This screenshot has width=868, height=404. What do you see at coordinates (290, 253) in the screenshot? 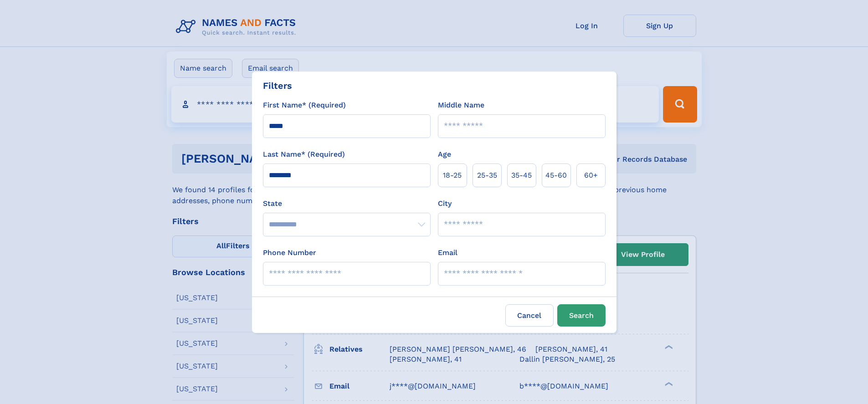
I see `label: Phone Number` at bounding box center [290, 253].